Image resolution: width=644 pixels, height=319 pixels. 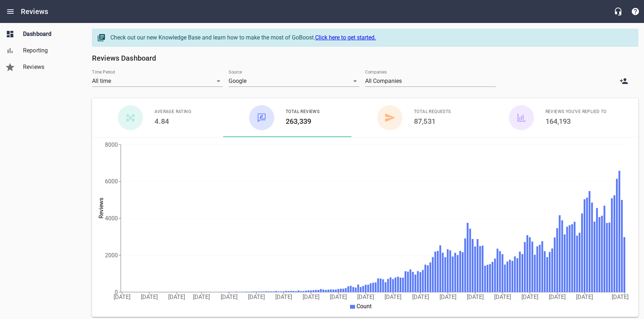 What do you see at coordinates (104, 72) in the screenshot?
I see `label: Time Period` at bounding box center [104, 72].